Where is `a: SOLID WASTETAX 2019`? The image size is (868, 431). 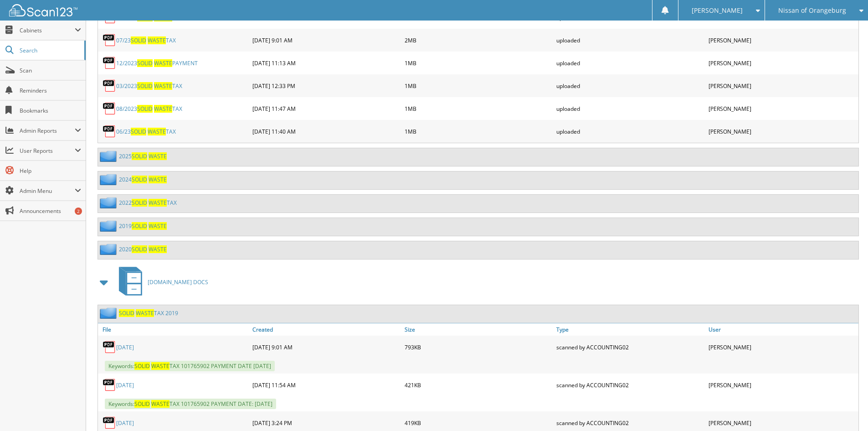 a: SOLID WASTETAX 2019 is located at coordinates (148, 313).